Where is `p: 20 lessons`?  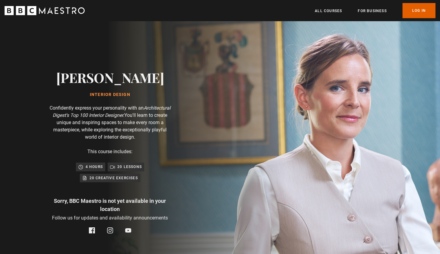
p: 20 lessons is located at coordinates (129, 167).